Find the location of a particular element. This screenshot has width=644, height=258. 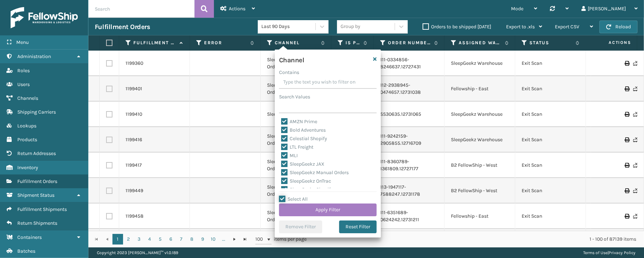

a: 111-6351689-0624242.12731211 is located at coordinates (408, 216).